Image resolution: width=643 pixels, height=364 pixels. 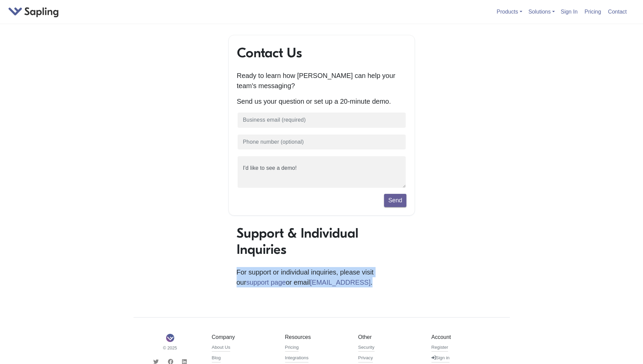 What do you see at coordinates (440, 348) in the screenshot?
I see `a: Register` at bounding box center [440, 348].